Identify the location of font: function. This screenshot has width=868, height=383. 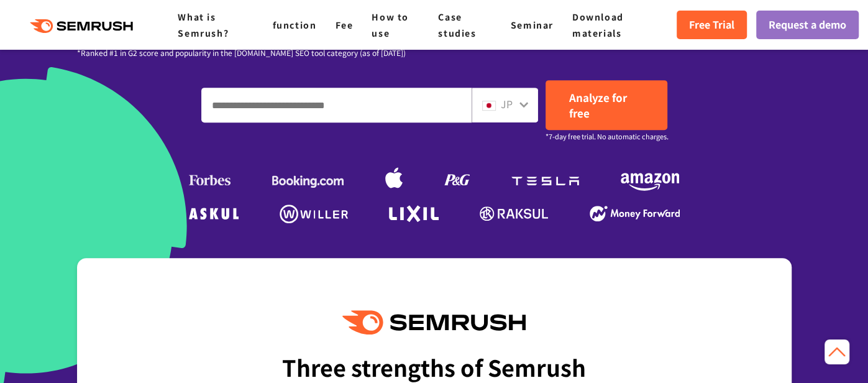
(295, 25).